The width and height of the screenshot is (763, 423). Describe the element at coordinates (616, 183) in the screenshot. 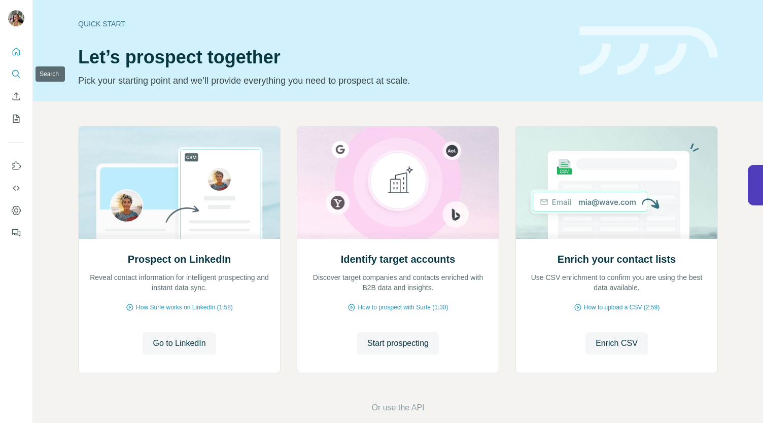

I see `img: Enrich your contact lists` at that location.